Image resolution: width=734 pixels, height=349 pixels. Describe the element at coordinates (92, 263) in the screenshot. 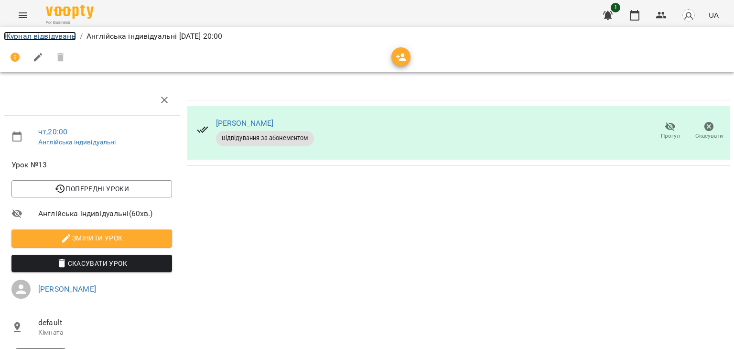

I see `button: Скасувати Урок` at that location.